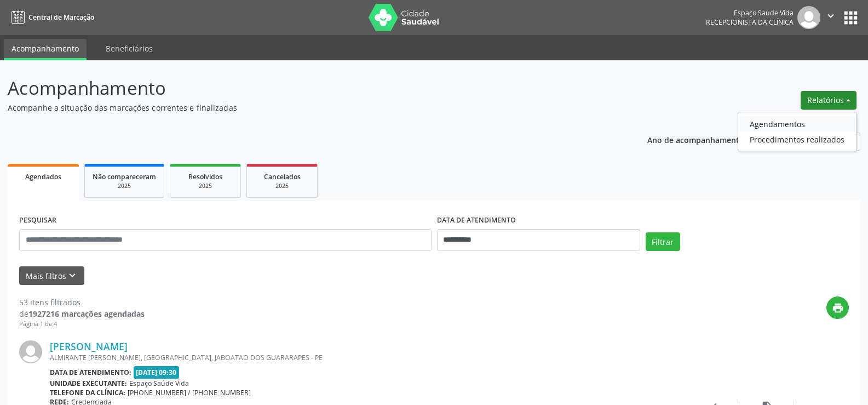 The height and width of the screenshot is (405, 868). What do you see at coordinates (51, 17) in the screenshot?
I see `a: Central de Marcação` at bounding box center [51, 17].